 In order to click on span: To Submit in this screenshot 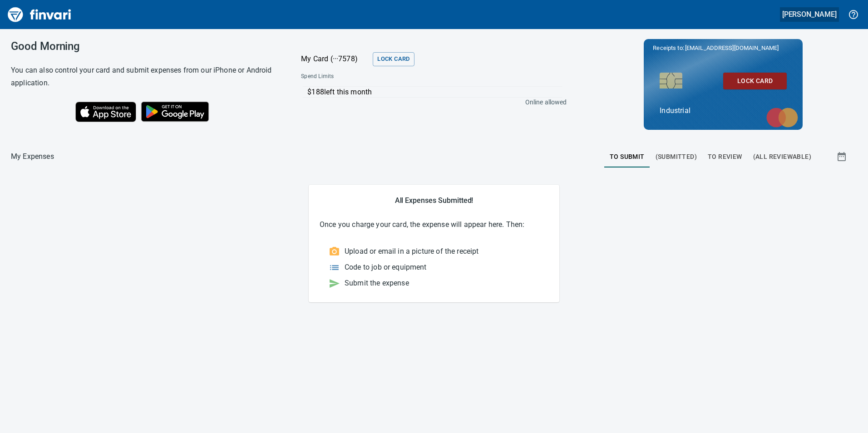, I will do `click(627, 156)`.